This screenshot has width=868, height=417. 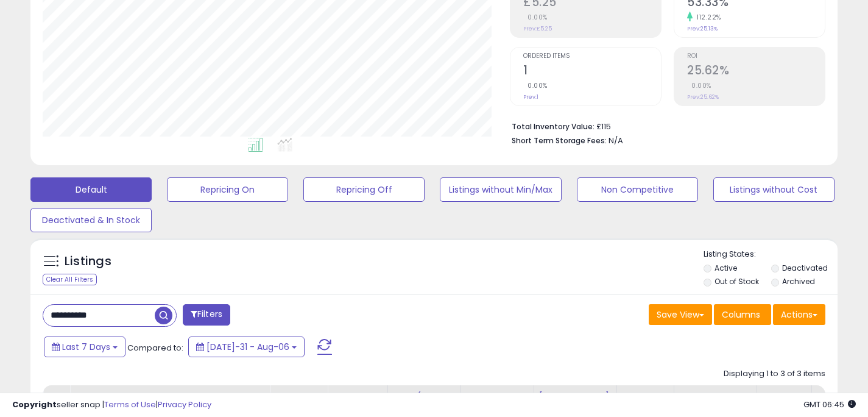 What do you see at coordinates (703, 97) in the screenshot?
I see `small: Prev: 25.62%` at bounding box center [703, 97].